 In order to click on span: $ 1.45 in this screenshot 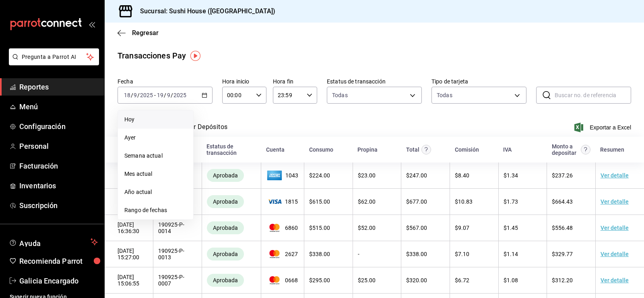, I will do `click(511, 228)`.